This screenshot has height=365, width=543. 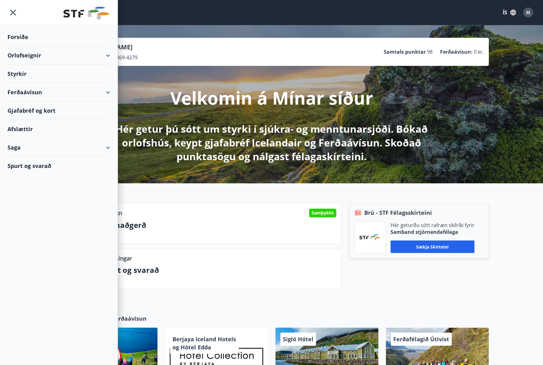 I want to click on div: Ferðaávísun, so click(x=59, y=92).